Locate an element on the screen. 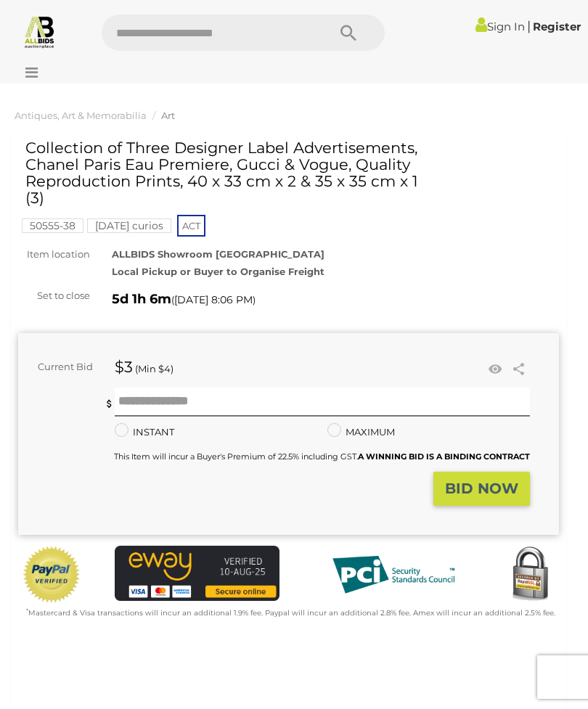 This screenshot has height=709, width=588. strong: 5d 1h 6m is located at coordinates (142, 299).